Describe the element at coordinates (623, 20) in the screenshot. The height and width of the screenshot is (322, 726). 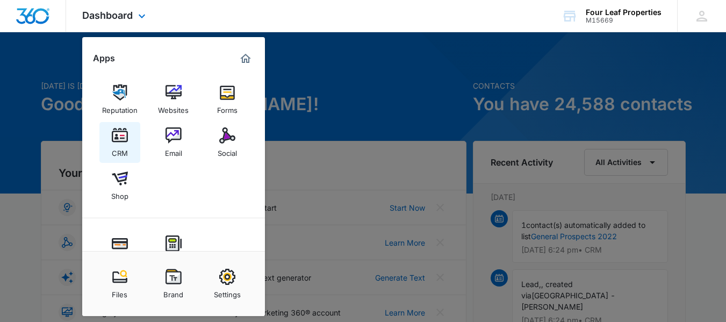
I see `div: account id` at that location.